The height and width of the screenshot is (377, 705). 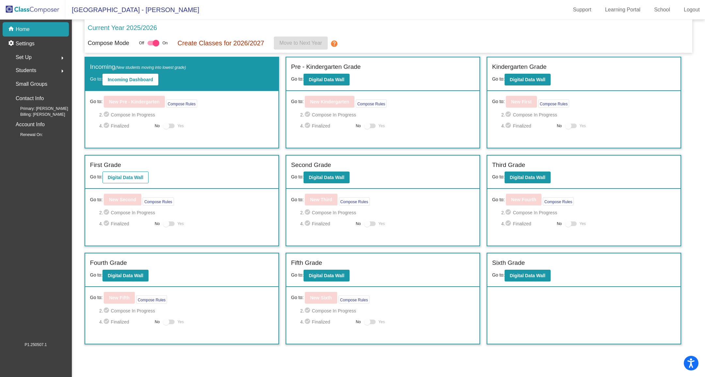 I want to click on p: Current Year 2025/2026, so click(x=122, y=28).